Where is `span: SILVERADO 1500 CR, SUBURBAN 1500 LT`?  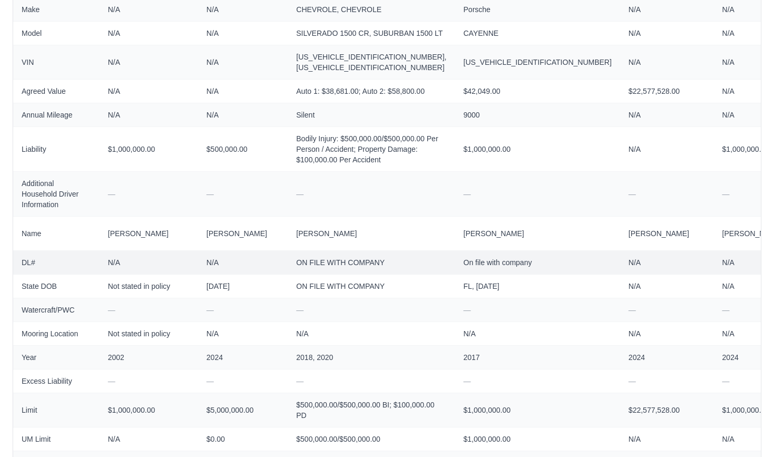
span: SILVERADO 1500 CR, SUBURBAN 1500 LT is located at coordinates (371, 33).